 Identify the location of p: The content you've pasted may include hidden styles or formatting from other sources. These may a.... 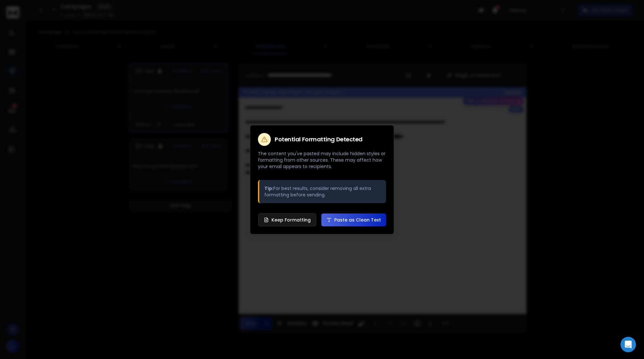
(322, 160).